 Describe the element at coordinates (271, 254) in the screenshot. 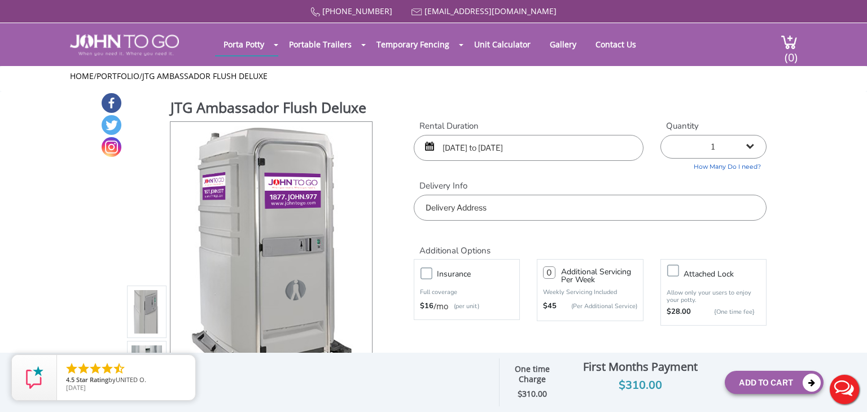

I see `img: Product` at that location.